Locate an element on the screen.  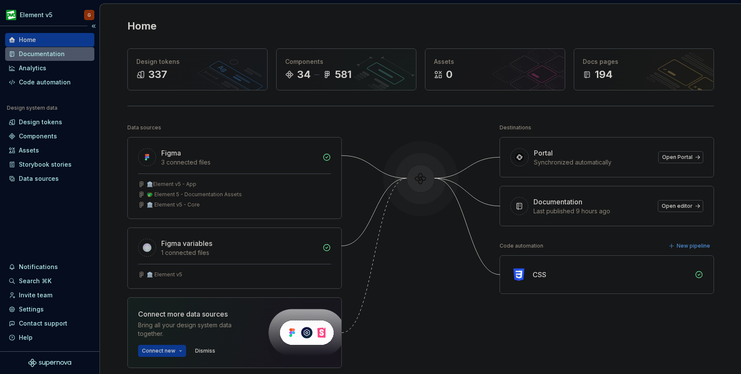
h2: Home is located at coordinates (142, 26).